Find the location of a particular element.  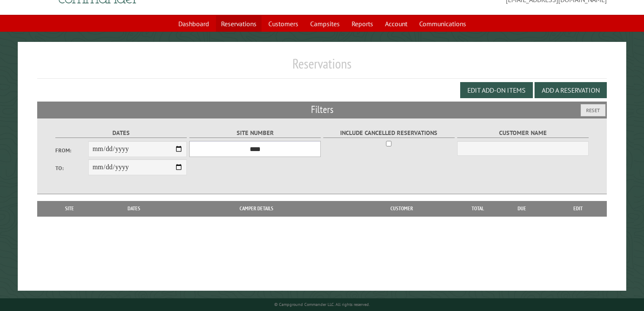

th: Site is located at coordinates (69, 208).